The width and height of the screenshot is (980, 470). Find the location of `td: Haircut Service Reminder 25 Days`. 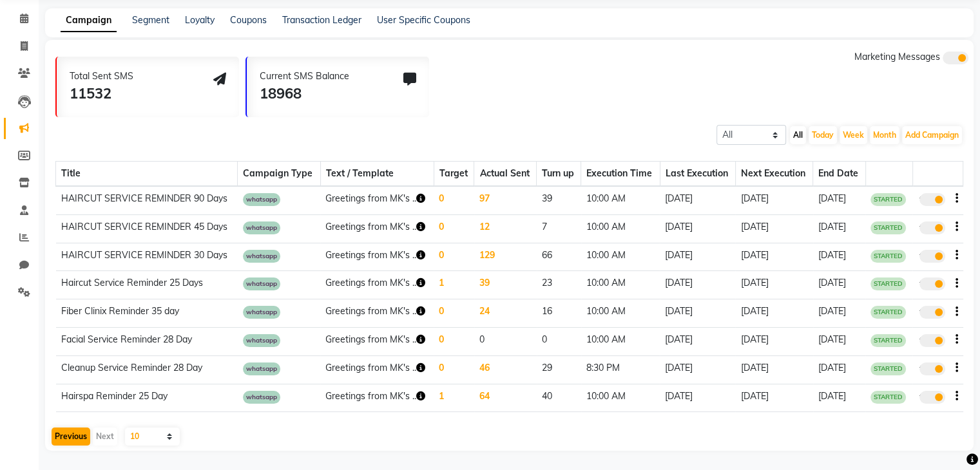

td: Haircut Service Reminder 25 Days is located at coordinates (147, 286).